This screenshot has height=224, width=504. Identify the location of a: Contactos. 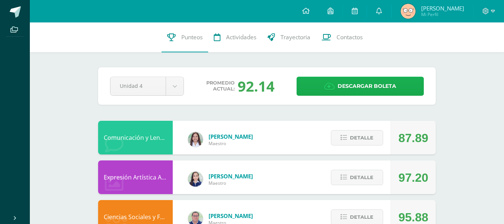
(342, 37).